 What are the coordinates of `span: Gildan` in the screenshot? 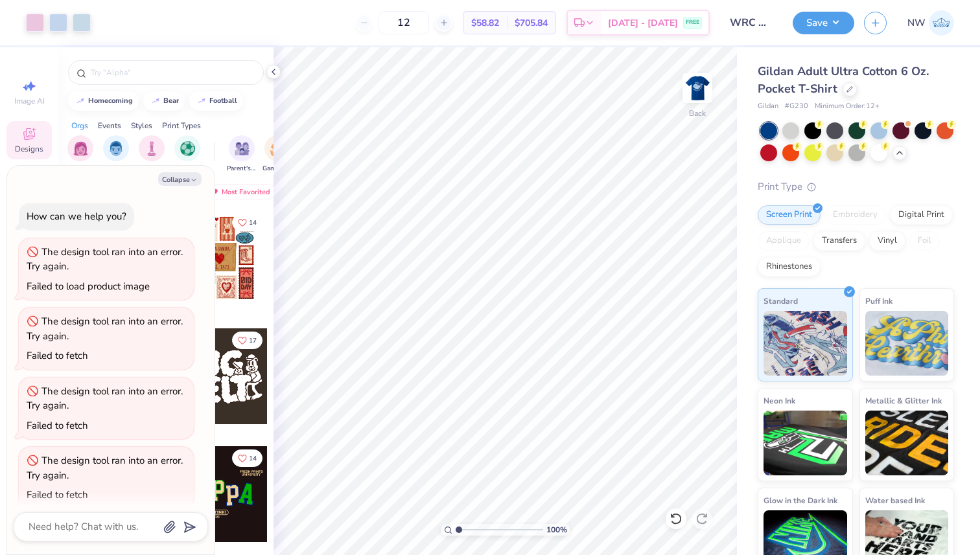 It's located at (768, 106).